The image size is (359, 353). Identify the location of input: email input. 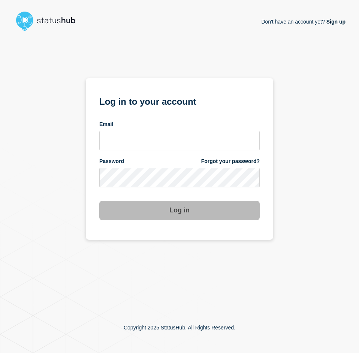
(179, 141).